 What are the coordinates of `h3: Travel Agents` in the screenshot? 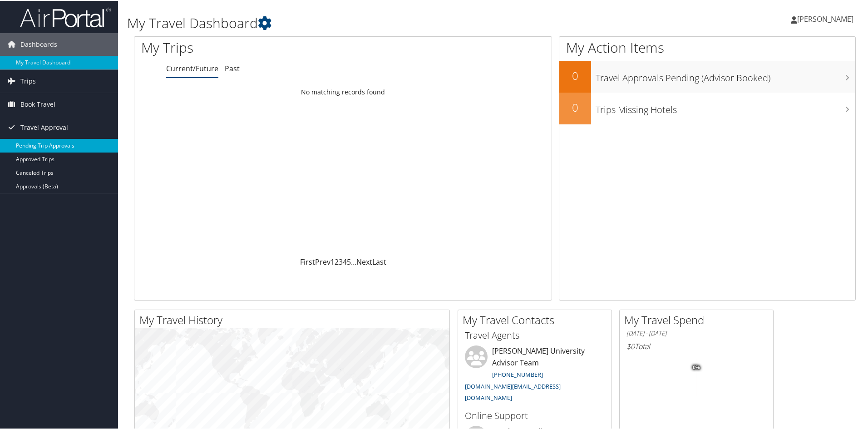 It's located at (535, 334).